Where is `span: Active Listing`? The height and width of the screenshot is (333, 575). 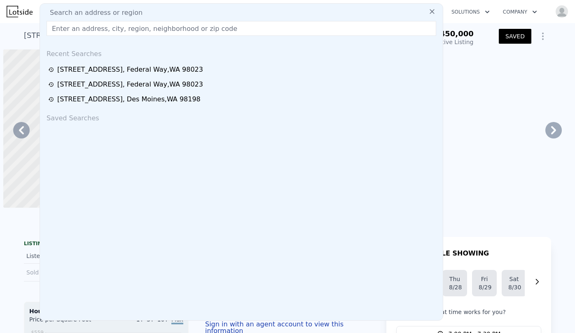
span: Active Listing is located at coordinates (454, 42).